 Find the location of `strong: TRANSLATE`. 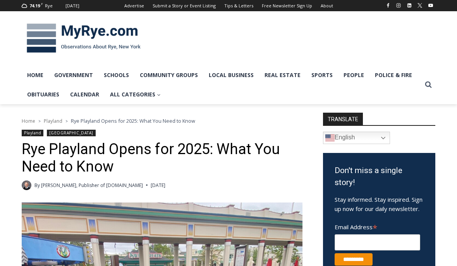

strong: TRANSLATE is located at coordinates (343, 119).